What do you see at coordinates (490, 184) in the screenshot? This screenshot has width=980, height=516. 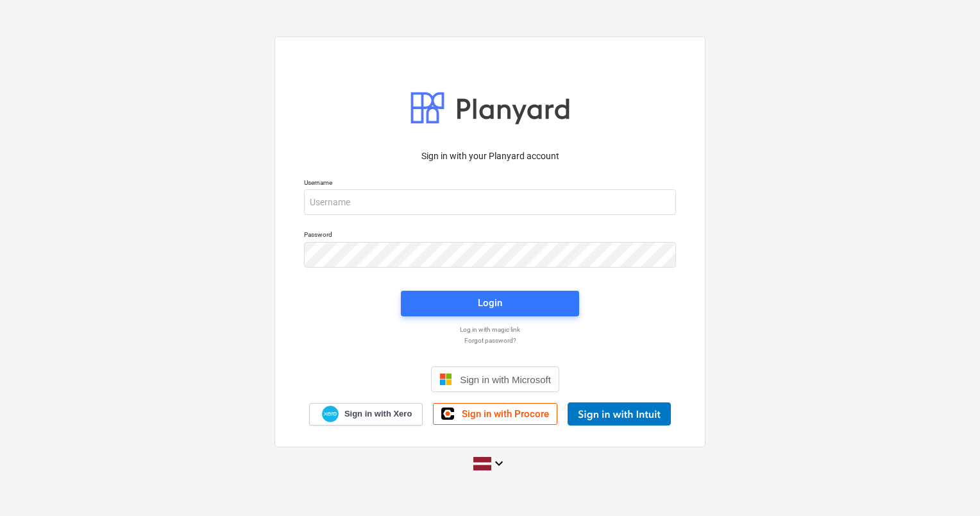 I see `p: Username` at bounding box center [490, 184].